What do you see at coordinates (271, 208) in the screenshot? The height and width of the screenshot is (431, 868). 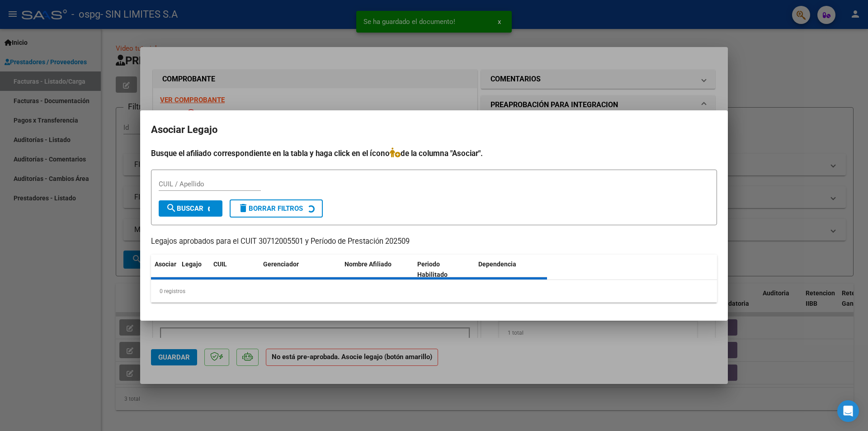 I see `span: Borrar Filtros` at bounding box center [271, 208].